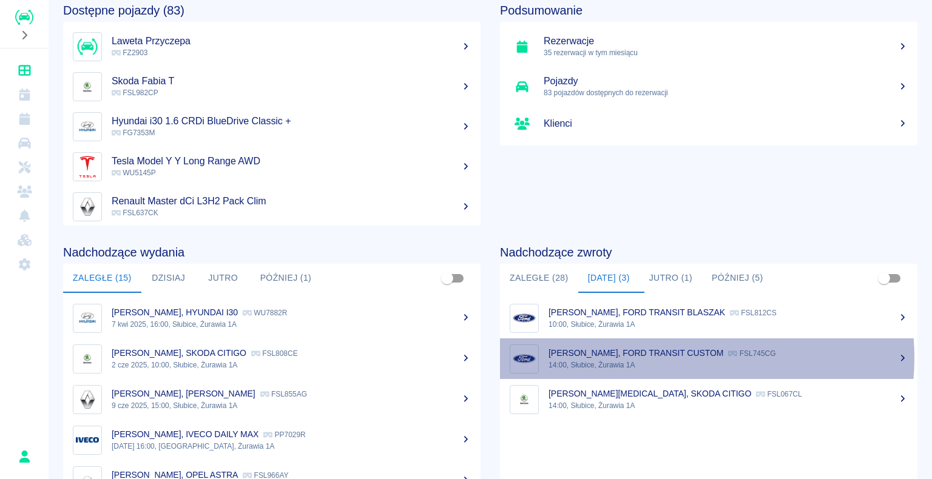  What do you see at coordinates (726, 81) in the screenshot?
I see `h5: Pojazdy` at bounding box center [726, 81].